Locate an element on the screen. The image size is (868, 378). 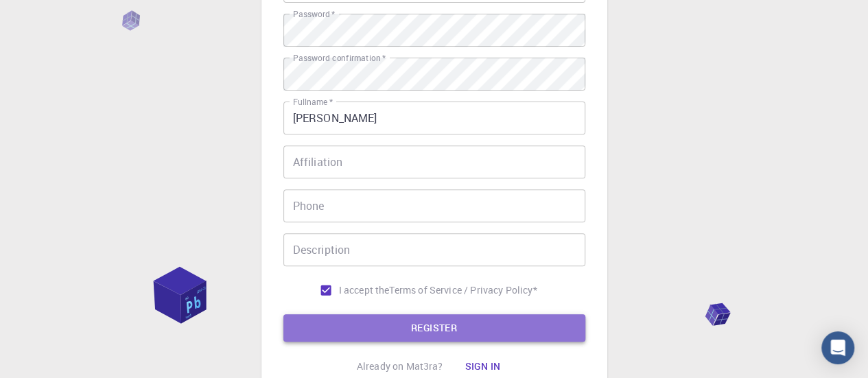
label: Password confirmation is located at coordinates (339, 58).